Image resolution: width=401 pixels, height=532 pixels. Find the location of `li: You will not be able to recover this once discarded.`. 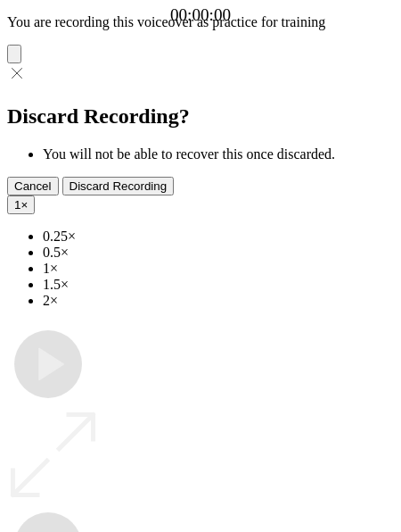

li: You will not be able to recover this once discarded. is located at coordinates (219, 155).